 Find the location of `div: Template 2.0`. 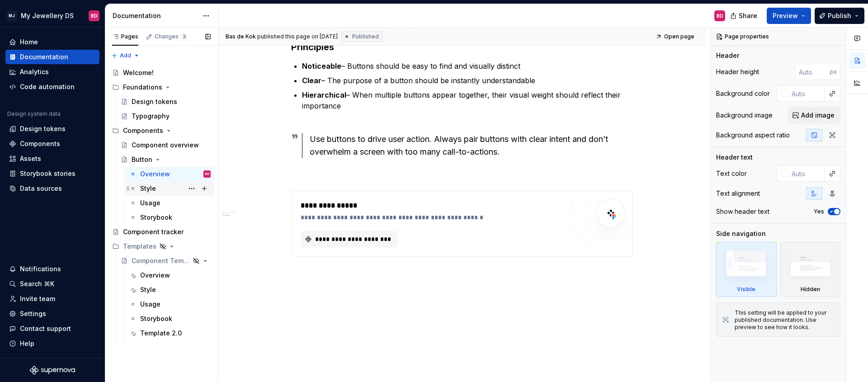

div: Template 2.0 is located at coordinates (161, 333).